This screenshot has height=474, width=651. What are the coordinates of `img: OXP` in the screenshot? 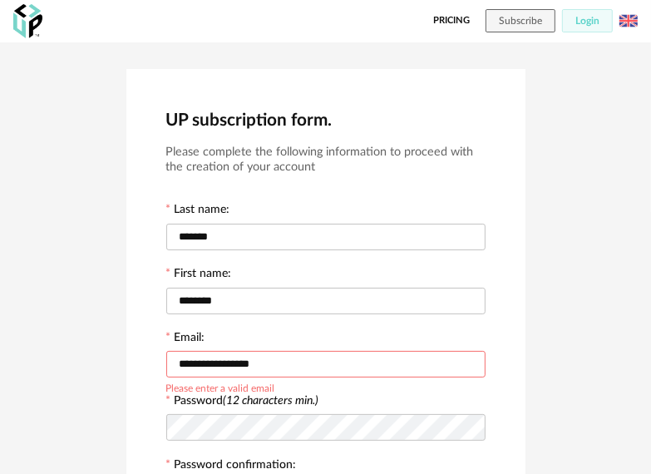 It's located at (27, 21).